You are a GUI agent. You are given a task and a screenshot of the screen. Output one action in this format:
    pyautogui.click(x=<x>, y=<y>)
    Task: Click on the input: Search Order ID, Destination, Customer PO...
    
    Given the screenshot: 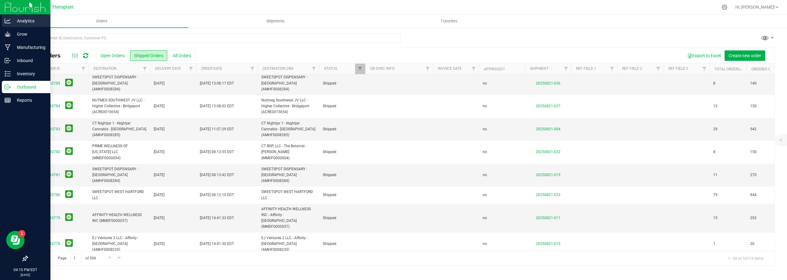 What is the action you would take?
    pyautogui.click(x=214, y=38)
    